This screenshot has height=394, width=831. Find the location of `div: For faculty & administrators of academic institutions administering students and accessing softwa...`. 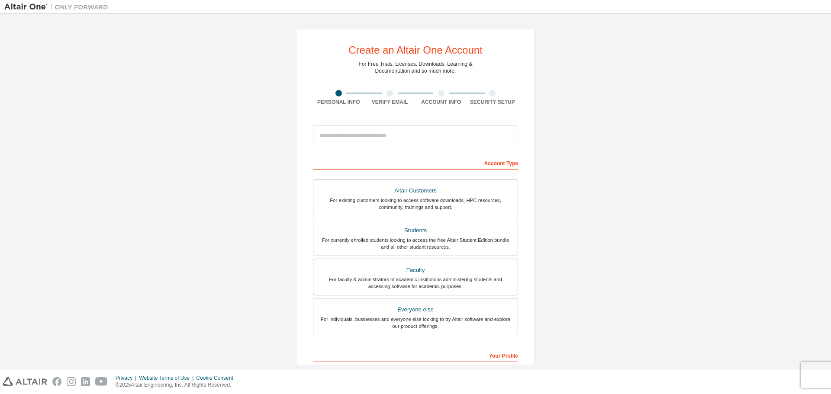

div: For faculty & administrators of academic institutions administering students and accessing softwa... is located at coordinates (415, 283).